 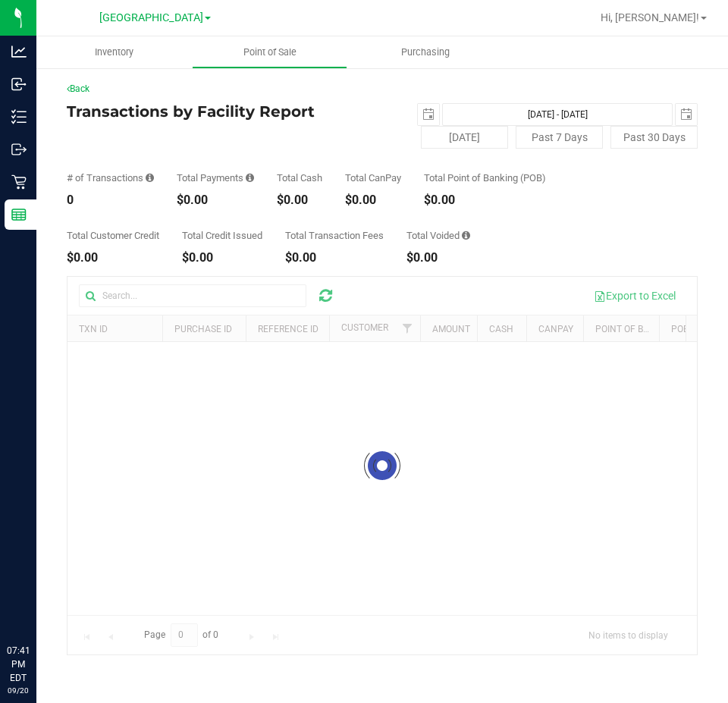 I want to click on div: Total Cash, so click(x=299, y=178).